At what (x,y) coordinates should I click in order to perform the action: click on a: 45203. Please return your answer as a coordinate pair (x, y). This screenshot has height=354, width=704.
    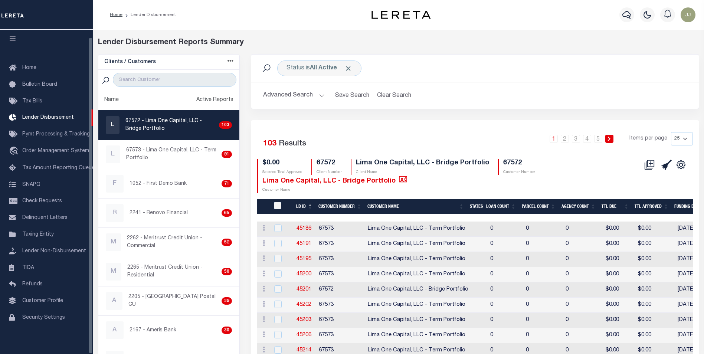
    Looking at the image, I should click on (304, 320).